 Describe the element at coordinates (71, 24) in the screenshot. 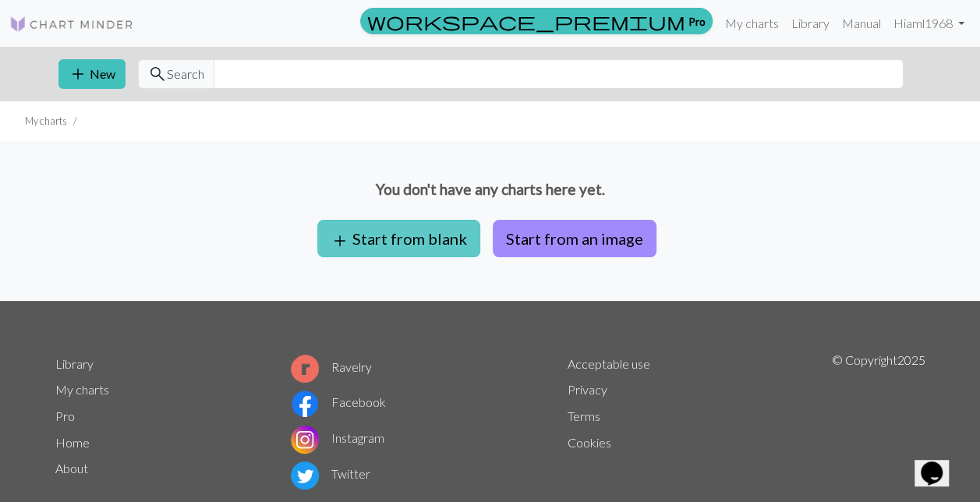

I see `img: Logo` at that location.